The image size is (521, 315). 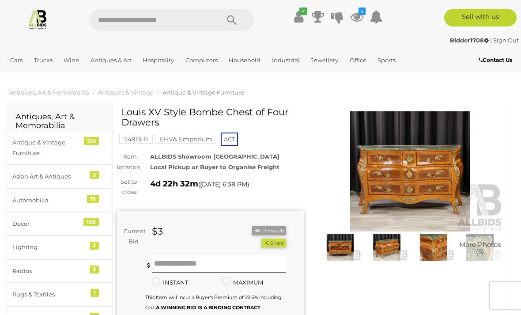 What do you see at coordinates (71, 60) in the screenshot?
I see `a: Wine` at bounding box center [71, 60].